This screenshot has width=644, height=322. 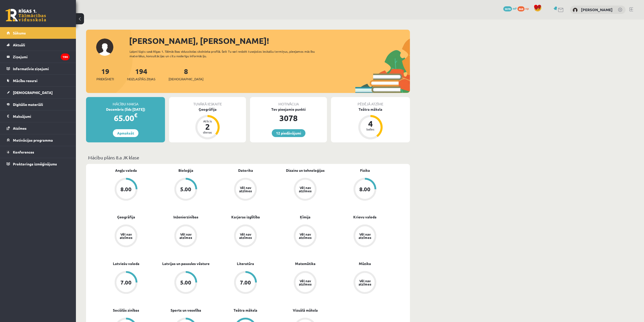 I want to click on span: Proktoringa izmēģinājums, so click(x=35, y=164).